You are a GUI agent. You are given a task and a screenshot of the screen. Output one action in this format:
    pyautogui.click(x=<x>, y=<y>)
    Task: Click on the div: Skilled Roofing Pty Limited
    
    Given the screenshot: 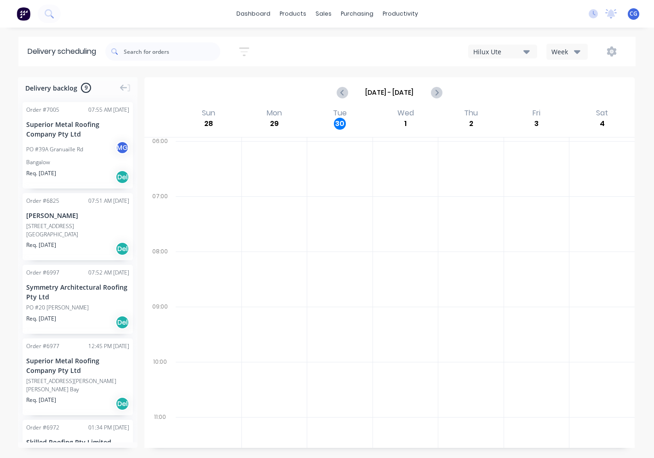 What is the action you would take?
    pyautogui.click(x=78, y=442)
    